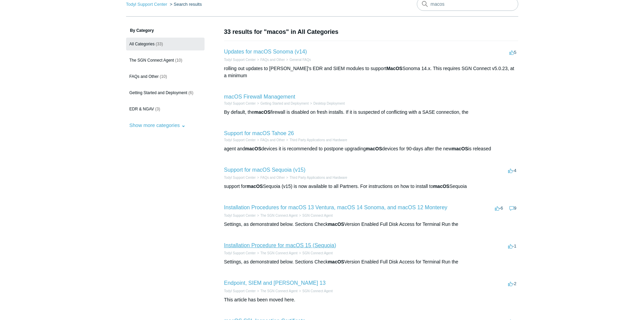  What do you see at coordinates (166, 109) in the screenshot?
I see `a: EDR & NGAV (3)` at bounding box center [166, 109].